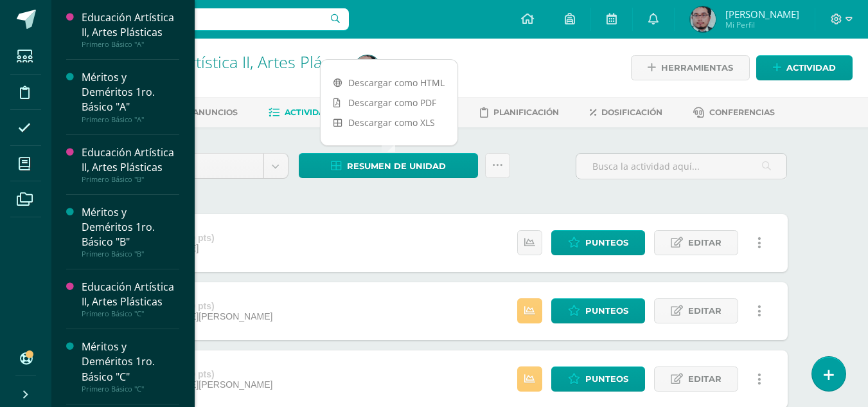 The width and height of the screenshot is (868, 407). I want to click on div: Méritos y Deméritos 1ro. Básico "A", so click(131, 92).